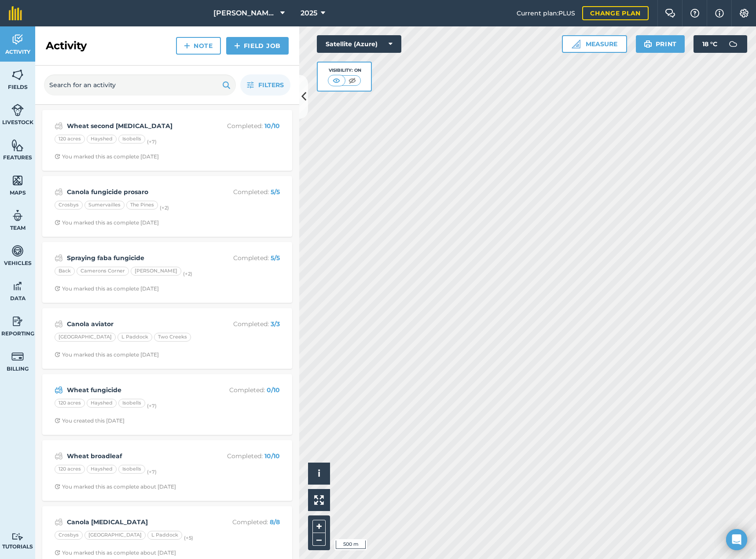 The image size is (756, 559). Describe the element at coordinates (319, 500) in the screenshot. I see `img: Four arrows, one pointing top left, one top right, one bottom right and the last bottom left` at that location.